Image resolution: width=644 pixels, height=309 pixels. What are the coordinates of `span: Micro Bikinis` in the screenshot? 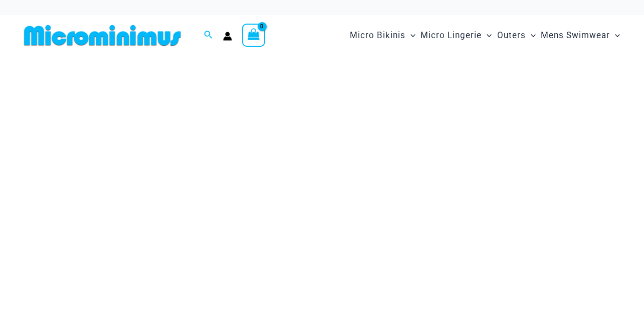 It's located at (377, 35).